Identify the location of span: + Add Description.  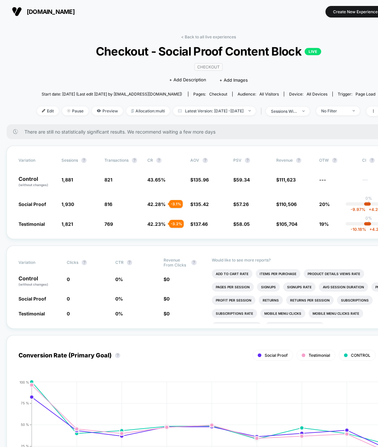
(188, 80).